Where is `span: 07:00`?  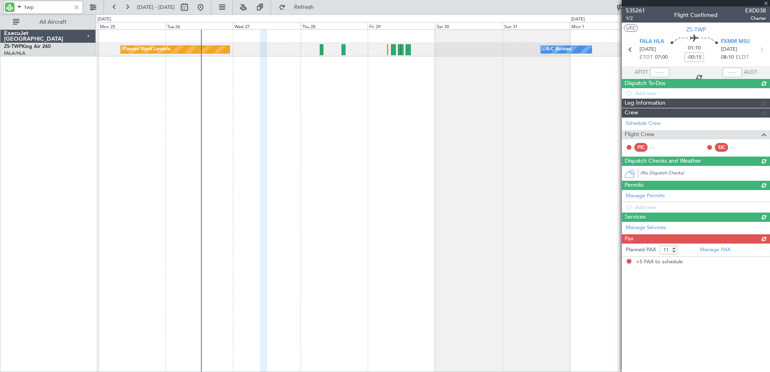
span: 07:00 is located at coordinates (661, 58).